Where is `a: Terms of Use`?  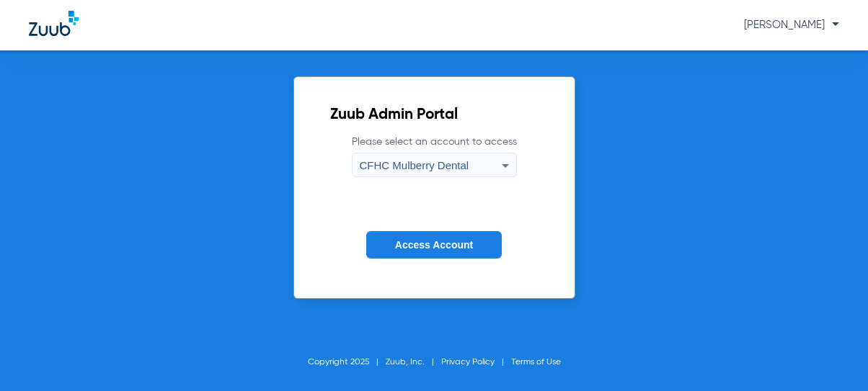
a: Terms of Use is located at coordinates (536, 362).